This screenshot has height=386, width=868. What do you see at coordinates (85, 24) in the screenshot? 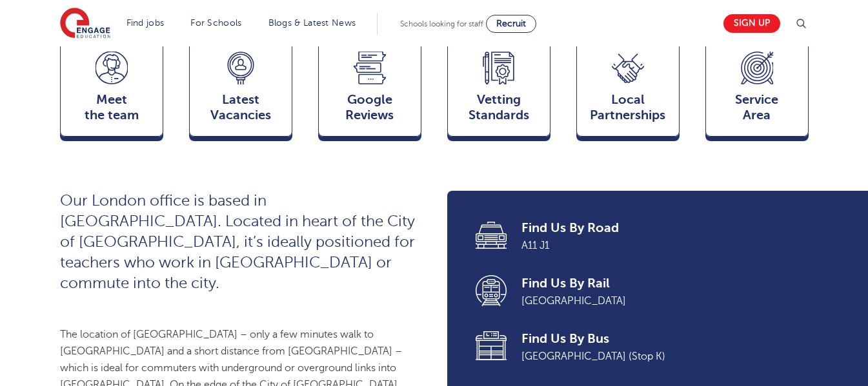
I see `img: Engage Education` at bounding box center [85, 24].